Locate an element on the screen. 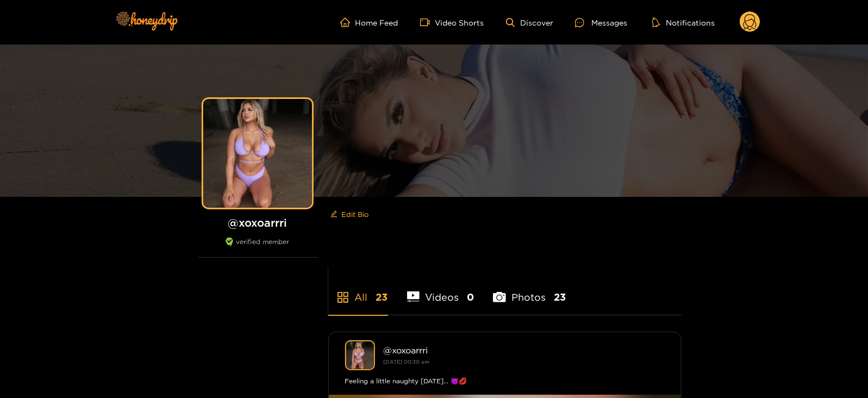 Image resolution: width=868 pixels, height=398 pixels. span: 0 is located at coordinates (470, 296).